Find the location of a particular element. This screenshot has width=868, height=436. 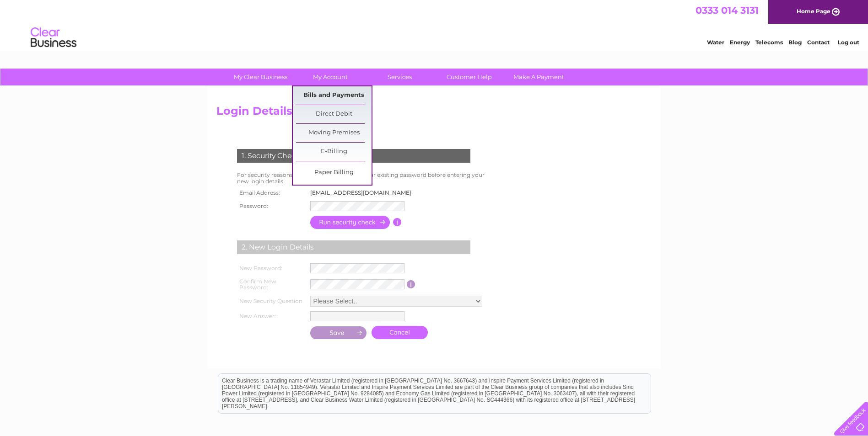

a: Make A Payment is located at coordinates (538, 77).